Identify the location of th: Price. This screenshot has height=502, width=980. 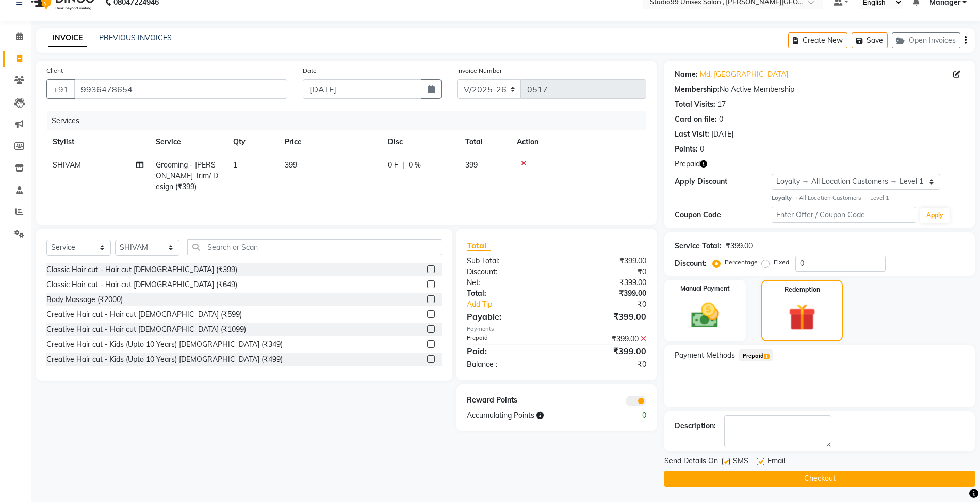
(331, 142).